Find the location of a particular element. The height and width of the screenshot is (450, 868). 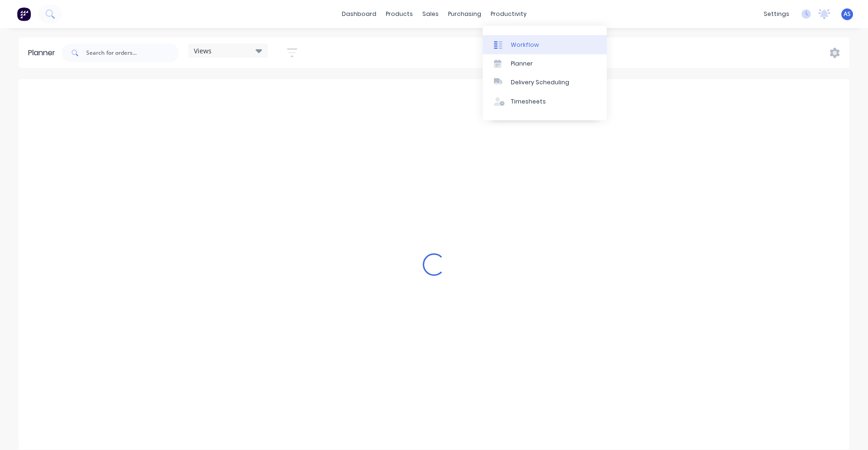

span: AS is located at coordinates (847, 14).